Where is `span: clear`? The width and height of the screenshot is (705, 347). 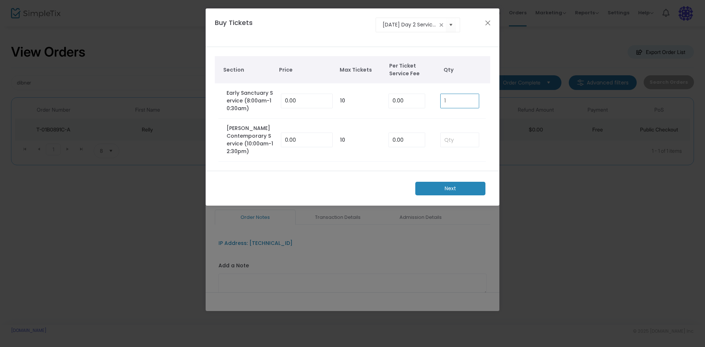
span: clear is located at coordinates (442, 25).